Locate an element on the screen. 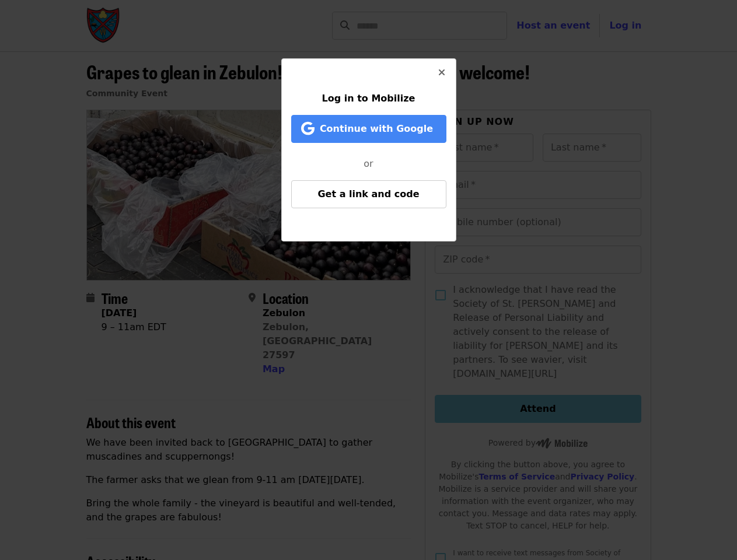 This screenshot has height=560, width=737. span: Log in to Mobilize is located at coordinates (369, 98).